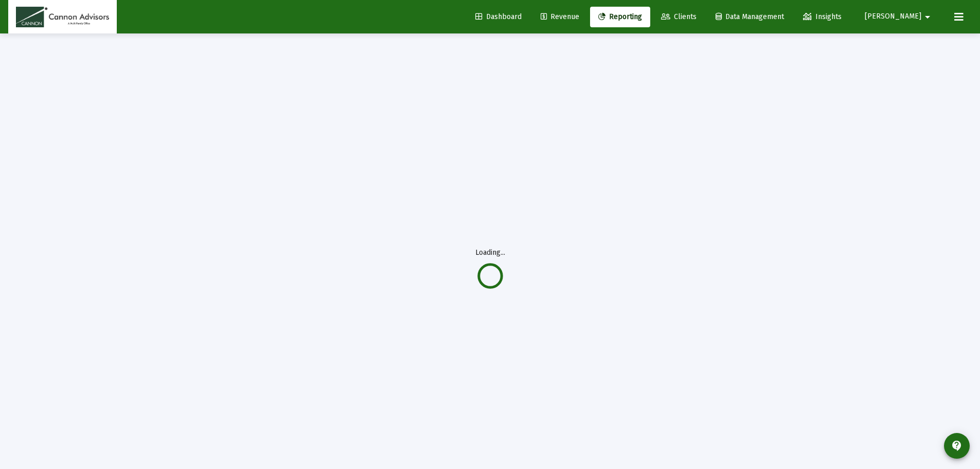 The width and height of the screenshot is (980, 469). I want to click on span: Revenue, so click(560, 17).